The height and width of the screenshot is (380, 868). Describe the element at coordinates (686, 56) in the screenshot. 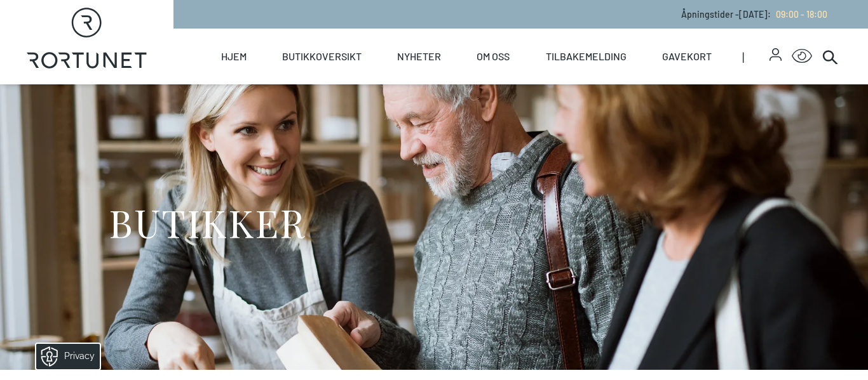

I see `a: Gavekort` at that location.